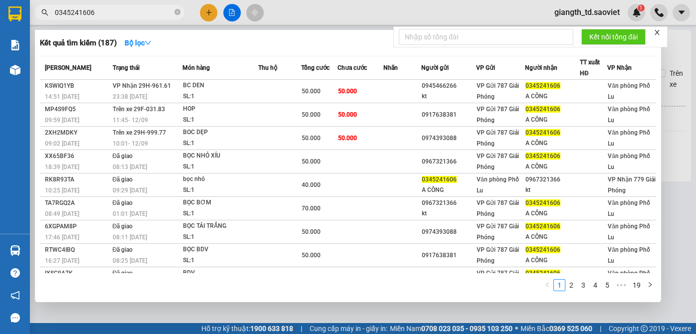 Image resolution: width=696 pixels, height=334 pixels. What do you see at coordinates (220, 133) in the screenshot?
I see `div: BOC DẸP` at bounding box center [220, 133].